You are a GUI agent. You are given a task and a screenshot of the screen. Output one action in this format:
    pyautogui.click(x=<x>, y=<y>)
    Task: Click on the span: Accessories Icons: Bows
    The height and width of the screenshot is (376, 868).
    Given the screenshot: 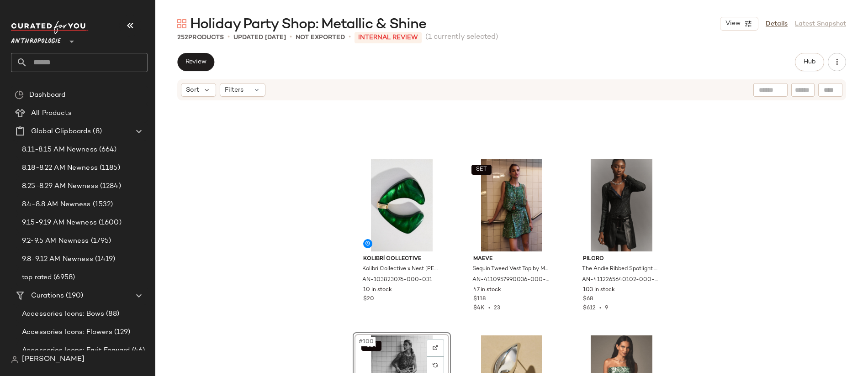 What is the action you would take?
    pyautogui.click(x=63, y=314)
    